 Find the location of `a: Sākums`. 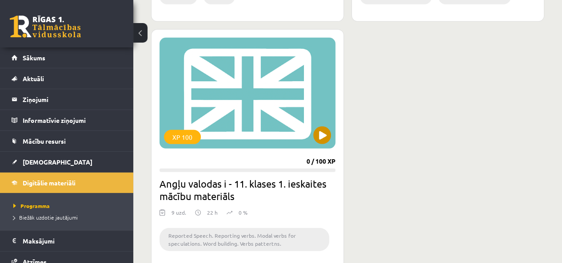

a: Sākums is located at coordinates (67, 58).